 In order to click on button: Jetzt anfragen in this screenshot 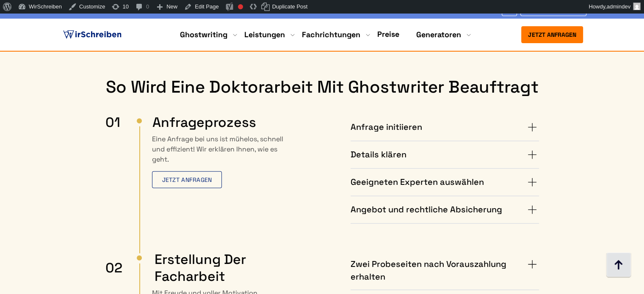, I will do `click(552, 35)`.